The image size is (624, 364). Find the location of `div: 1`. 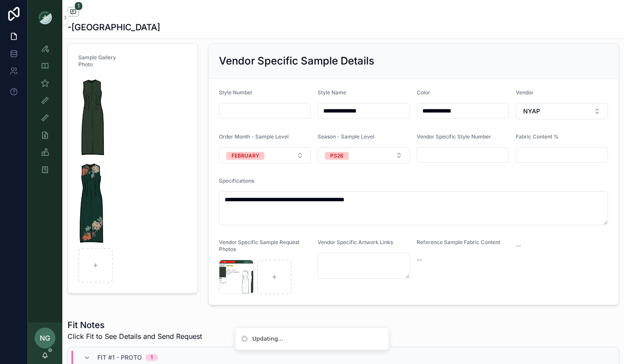

div: 1 is located at coordinates (152, 357).